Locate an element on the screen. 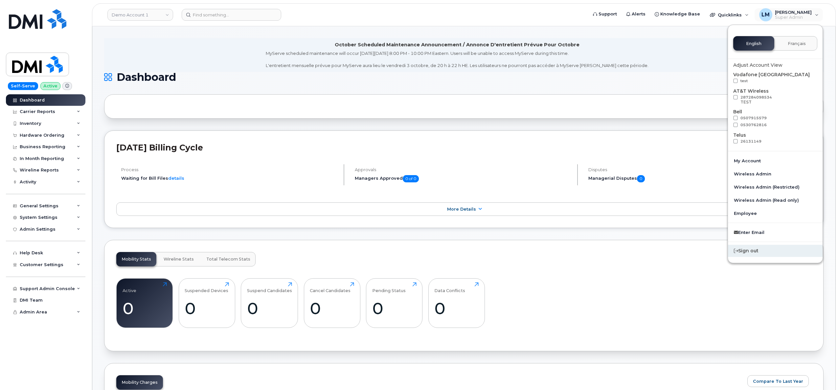 This screenshot has width=839, height=390. a: Enter Email is located at coordinates (776, 232).